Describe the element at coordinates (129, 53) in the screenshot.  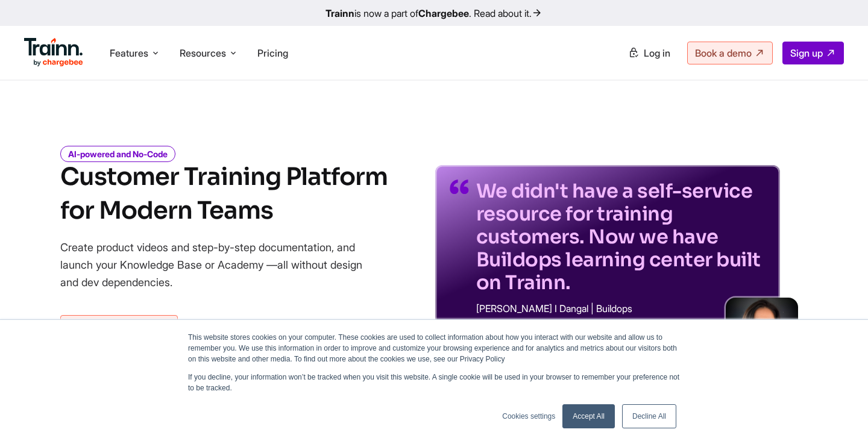
I see `span: Features` at that location.